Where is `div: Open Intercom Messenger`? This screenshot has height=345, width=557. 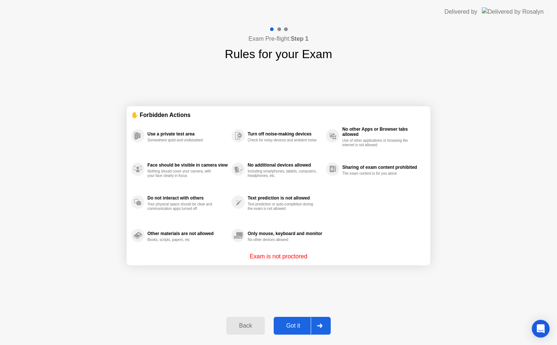 div: Open Intercom Messenger is located at coordinates (541, 329).